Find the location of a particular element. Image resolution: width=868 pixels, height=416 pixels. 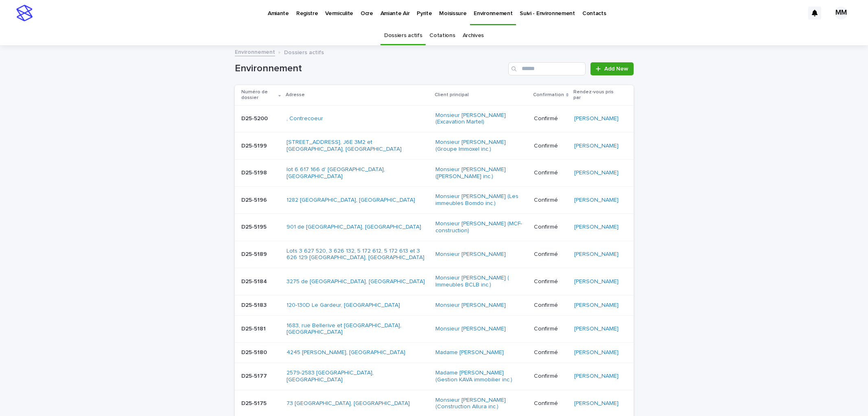

p: D25-5198 is located at coordinates (255, 172).